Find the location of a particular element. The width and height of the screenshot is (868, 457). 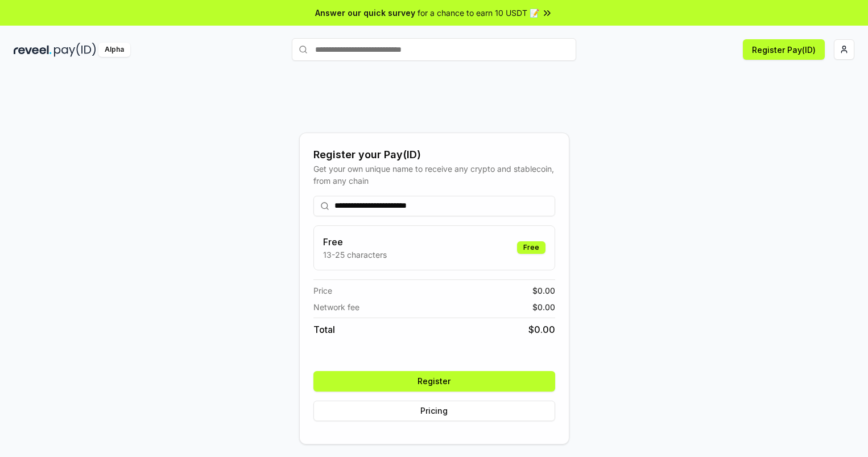

span: Total is located at coordinates (324, 329).